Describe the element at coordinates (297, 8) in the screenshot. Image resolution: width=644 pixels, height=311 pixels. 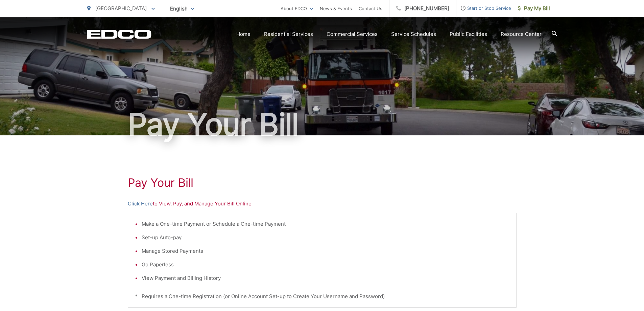
I see `a: About EDCO` at that location.